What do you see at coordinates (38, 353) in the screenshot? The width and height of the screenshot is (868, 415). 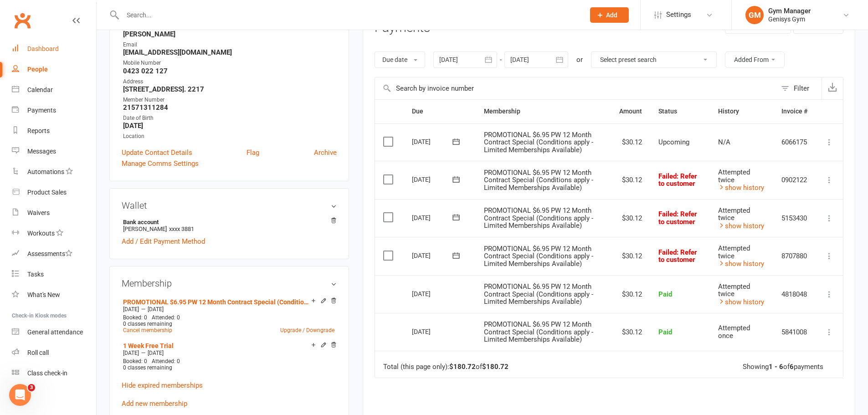 I see `div: Roll call` at bounding box center [38, 353].